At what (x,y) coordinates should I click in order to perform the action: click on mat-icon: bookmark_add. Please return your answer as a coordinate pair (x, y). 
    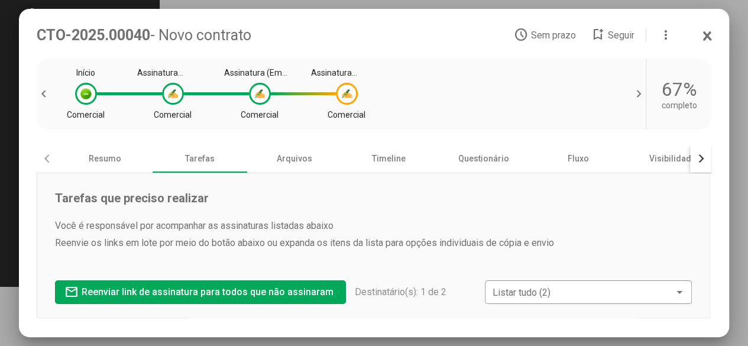
    Looking at the image, I should click on (597, 35).